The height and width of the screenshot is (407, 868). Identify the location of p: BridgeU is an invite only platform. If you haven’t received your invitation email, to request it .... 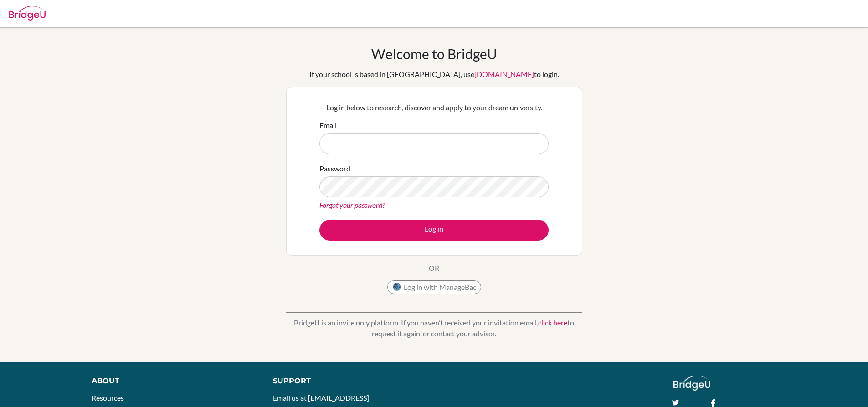
(434, 328).